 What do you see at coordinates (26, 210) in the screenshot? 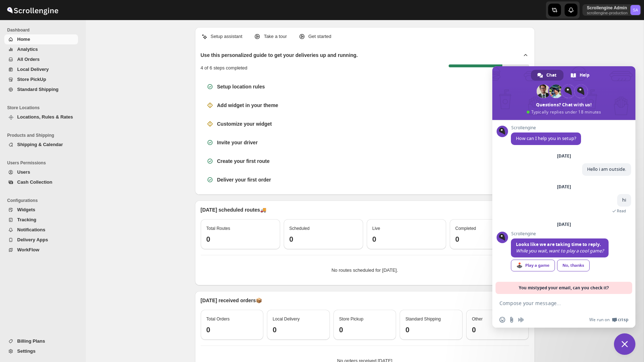
I see `span: Widgets` at bounding box center [26, 210].